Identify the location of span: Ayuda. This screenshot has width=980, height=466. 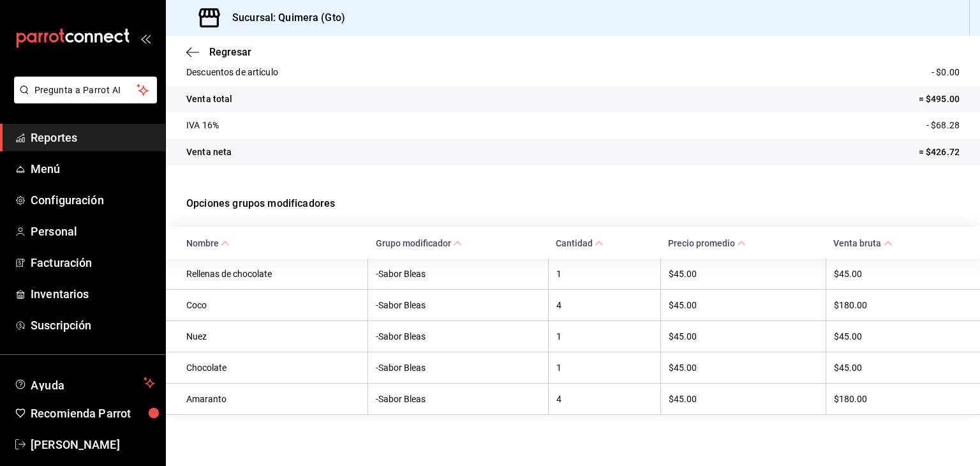
(84, 383).